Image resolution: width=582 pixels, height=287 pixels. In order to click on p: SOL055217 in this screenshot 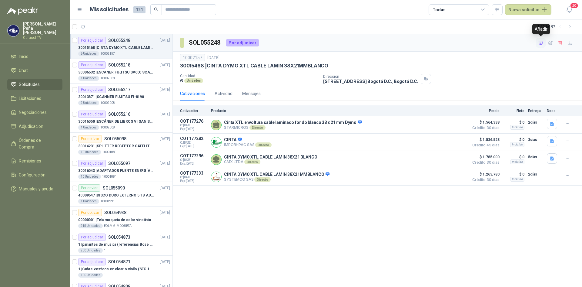, I will do `click(119, 89)`.